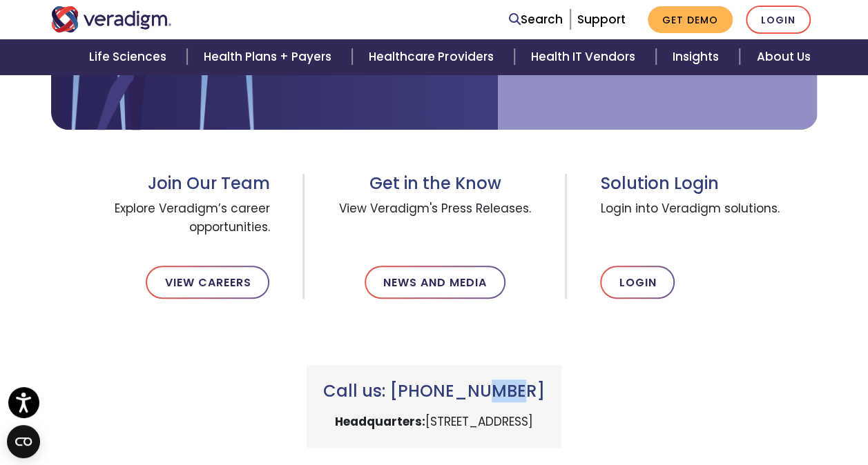  I want to click on a: News and Media, so click(435, 283).